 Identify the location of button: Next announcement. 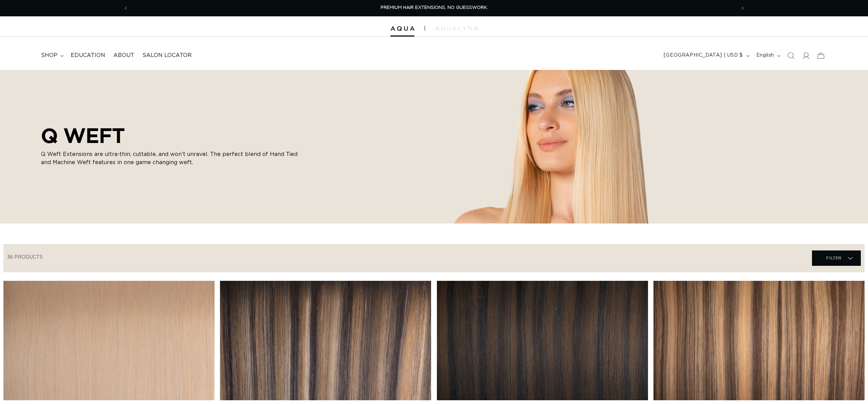
(743, 8).